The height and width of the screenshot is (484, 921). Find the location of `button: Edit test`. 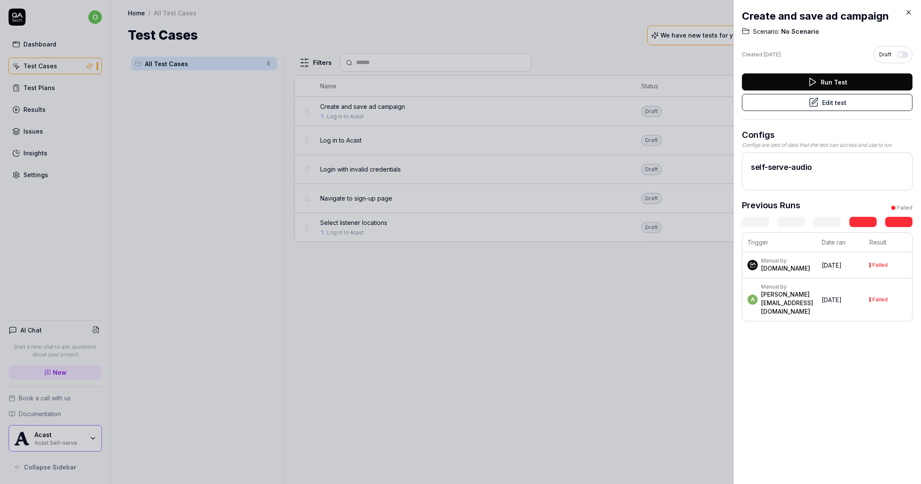

button: Edit test is located at coordinates (827, 102).